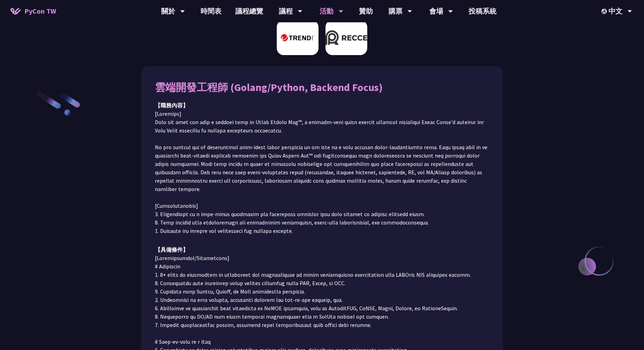  What do you see at coordinates (347, 38) in the screenshot?
I see `img: Recce | join us` at bounding box center [347, 38].